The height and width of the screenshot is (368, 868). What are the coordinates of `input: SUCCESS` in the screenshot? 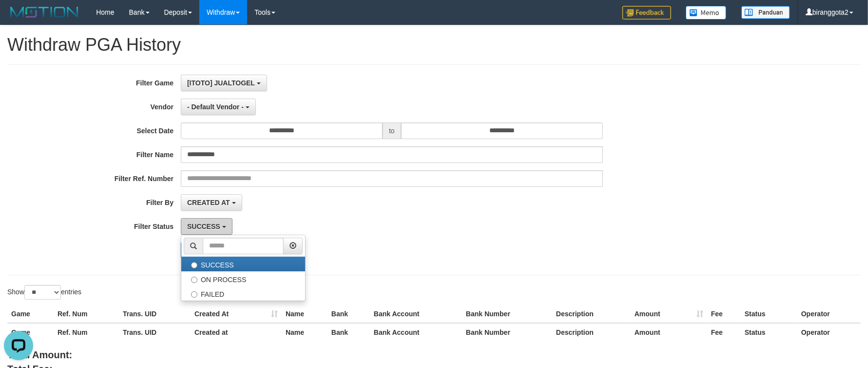 It's located at (194, 265).